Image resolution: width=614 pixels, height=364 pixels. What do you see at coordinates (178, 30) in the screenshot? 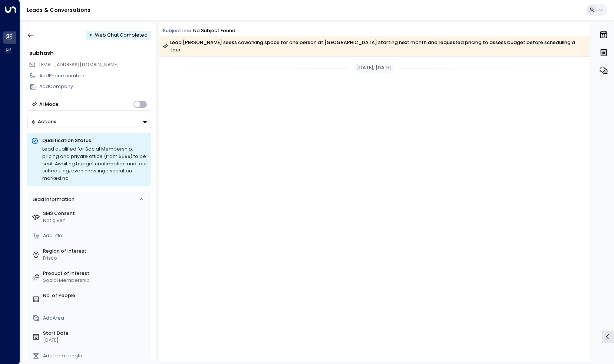
I see `span: Subject Line:` at bounding box center [178, 30].